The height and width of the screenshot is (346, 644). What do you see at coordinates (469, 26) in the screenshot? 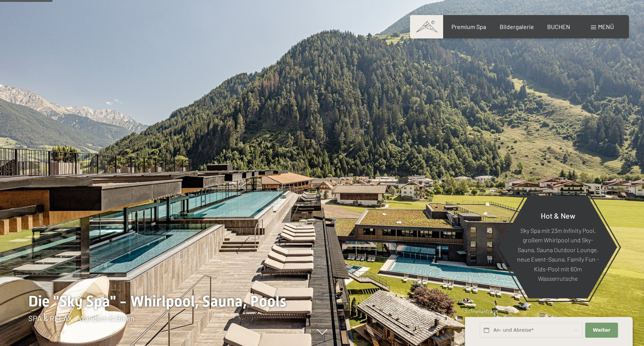
I see `span: Premium Spa` at bounding box center [469, 26].